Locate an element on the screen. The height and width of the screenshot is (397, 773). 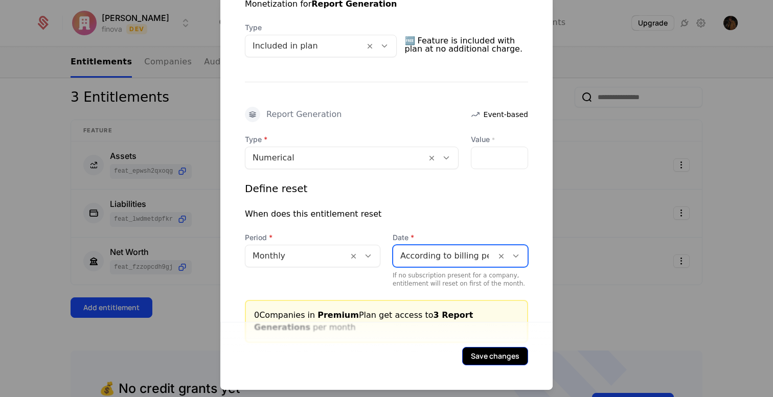
button: Save changes is located at coordinates (495, 356).